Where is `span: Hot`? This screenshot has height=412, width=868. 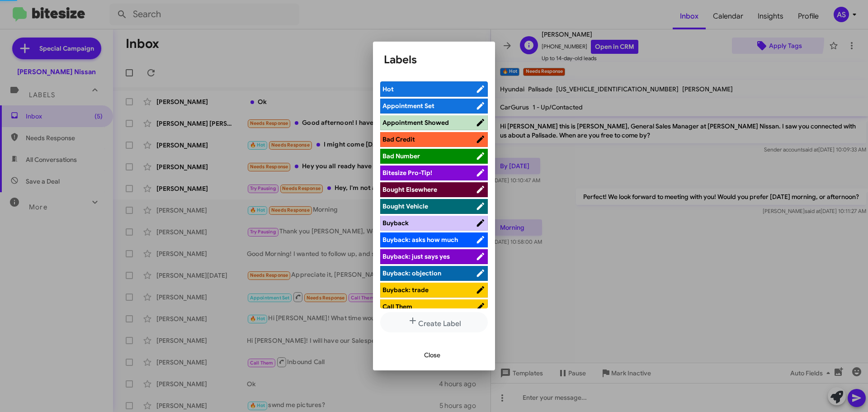 span: Hot is located at coordinates (388, 89).